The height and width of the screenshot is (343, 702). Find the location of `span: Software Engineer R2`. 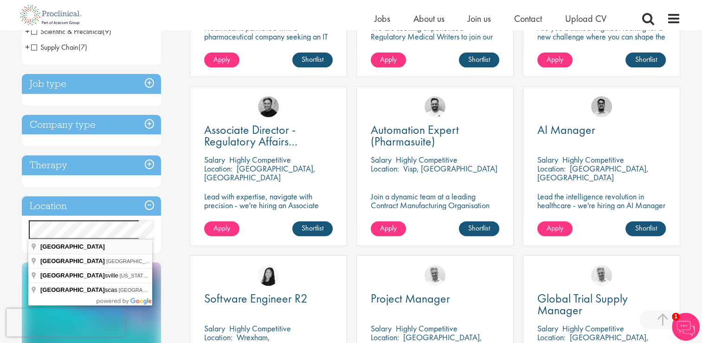

span: Software Engineer R2 is located at coordinates (256, 298).